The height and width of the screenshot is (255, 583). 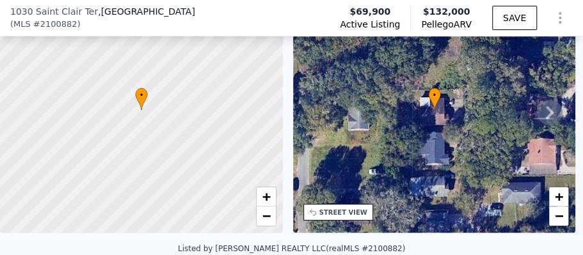 I want to click on span: $69,900, so click(x=370, y=12).